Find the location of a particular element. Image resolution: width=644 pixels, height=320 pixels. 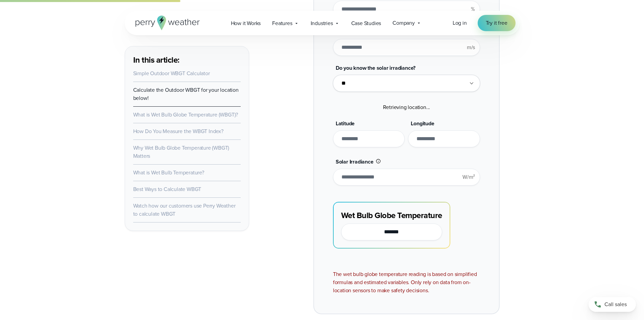

a: Call sales is located at coordinates (613, 304).